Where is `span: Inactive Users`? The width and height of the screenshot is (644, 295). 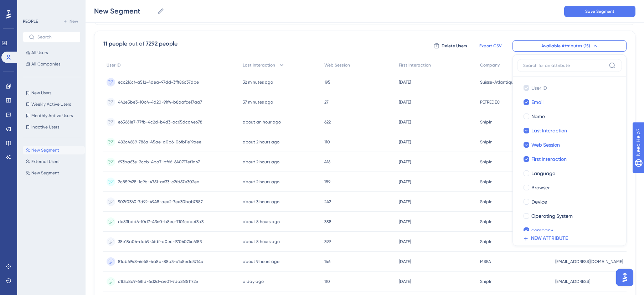 span: Inactive Users is located at coordinates (45, 127).